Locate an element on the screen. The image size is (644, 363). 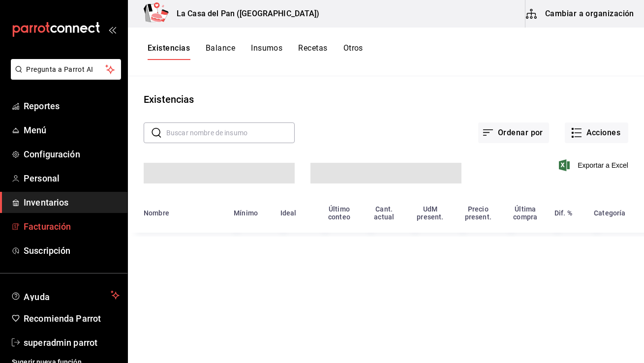
div: Dif. % is located at coordinates (564, 213).